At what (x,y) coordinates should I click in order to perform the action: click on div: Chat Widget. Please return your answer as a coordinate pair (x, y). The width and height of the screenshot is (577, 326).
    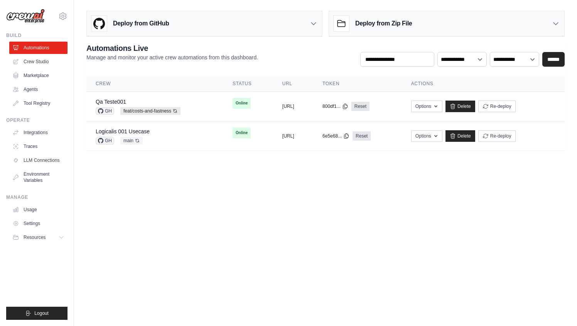
    Looking at the image, I should click on (557, 308).